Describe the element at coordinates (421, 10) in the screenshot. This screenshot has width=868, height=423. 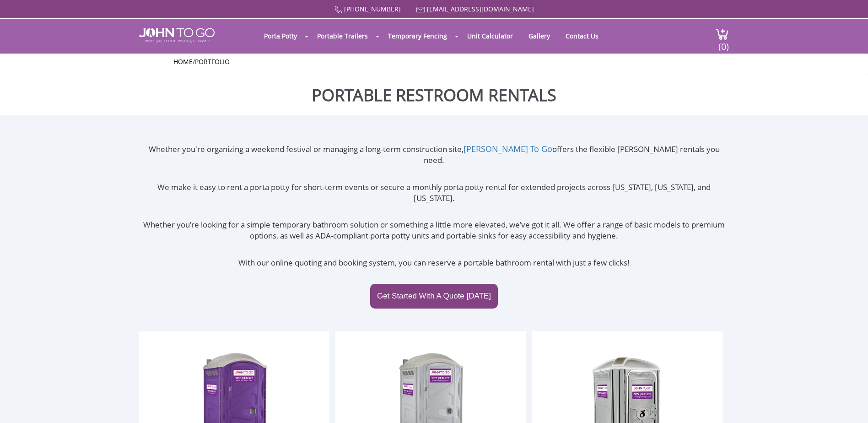
I see `img: Mail` at that location.